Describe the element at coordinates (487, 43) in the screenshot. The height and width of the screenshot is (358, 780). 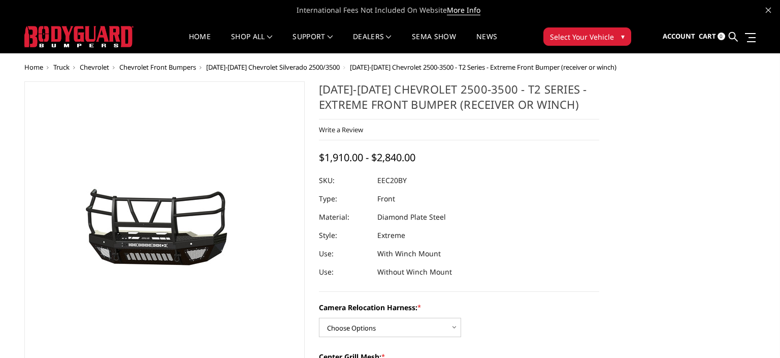
I see `a: News` at that location.